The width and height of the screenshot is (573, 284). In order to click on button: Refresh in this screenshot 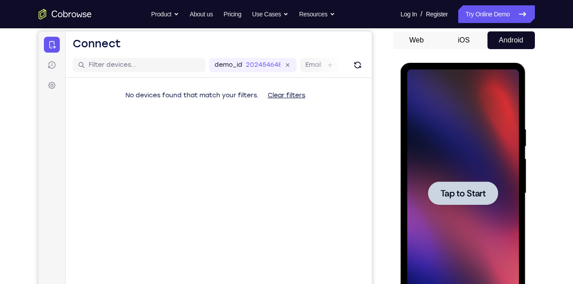, I will do `click(319, 34)`.